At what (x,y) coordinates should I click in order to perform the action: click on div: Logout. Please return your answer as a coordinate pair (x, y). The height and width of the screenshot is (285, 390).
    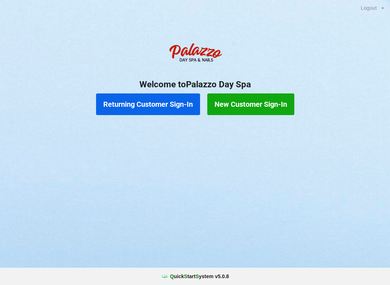
    Looking at the image, I should click on (369, 8).